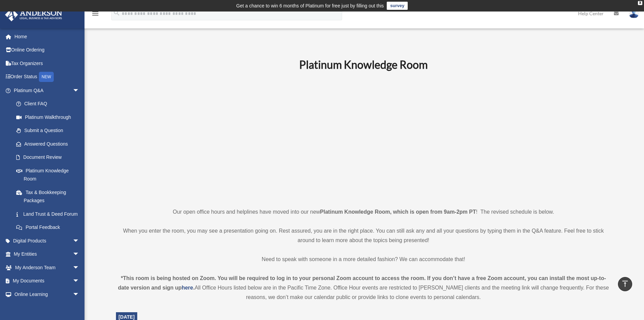 The width and height of the screenshot is (644, 320). Describe the element at coordinates (363, 64) in the screenshot. I see `b: Platinum Knowledge Room` at that location.